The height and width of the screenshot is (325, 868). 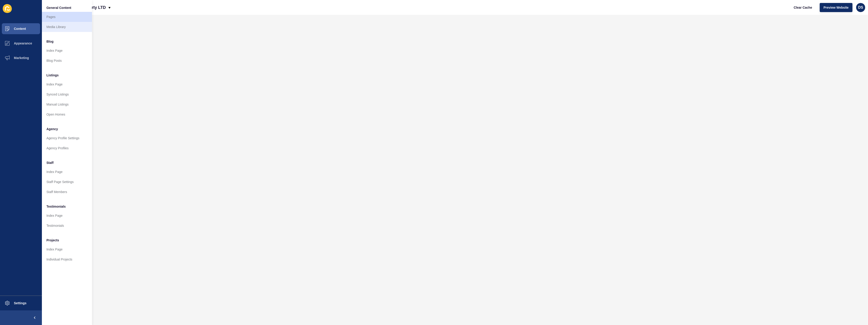 I want to click on a: Blog Posts, so click(x=67, y=61).